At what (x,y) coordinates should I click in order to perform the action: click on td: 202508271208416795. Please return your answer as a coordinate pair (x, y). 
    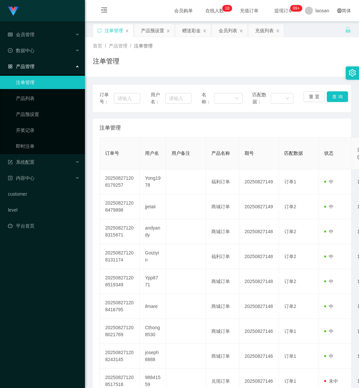
    Looking at the image, I should click on (120, 306).